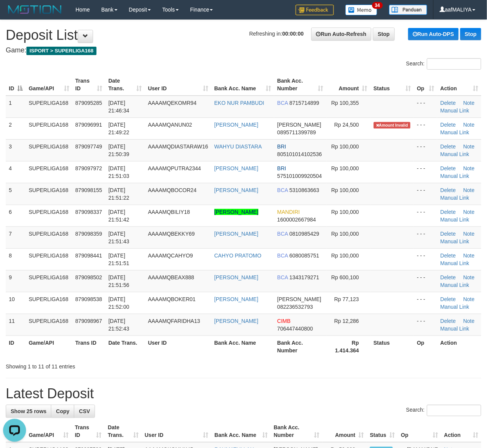 The height and width of the screenshot is (448, 487). Describe the element at coordinates (304, 277) in the screenshot. I see `span: Copy 1343179271 to clipboard` at that location.